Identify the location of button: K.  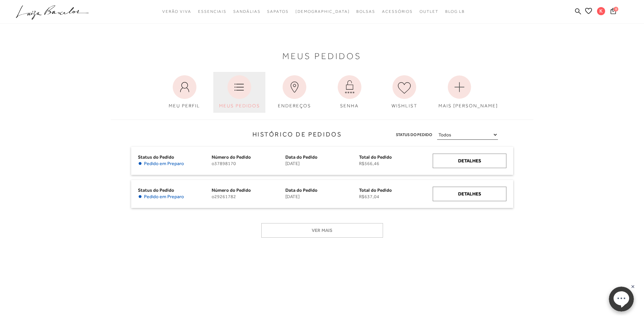
(601, 12).